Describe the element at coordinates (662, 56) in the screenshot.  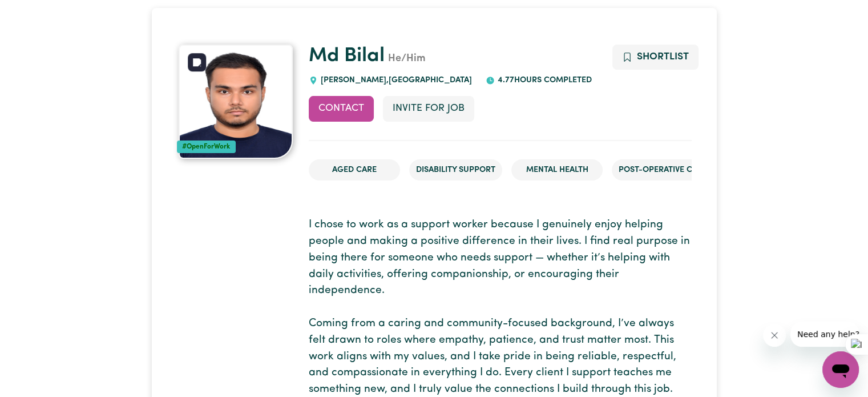
I see `span: Shortlist` at that location.